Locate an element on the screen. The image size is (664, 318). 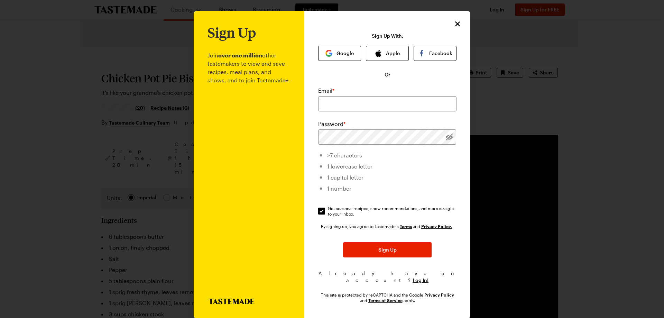
a: Google Privacy Policy is located at coordinates (439, 294).